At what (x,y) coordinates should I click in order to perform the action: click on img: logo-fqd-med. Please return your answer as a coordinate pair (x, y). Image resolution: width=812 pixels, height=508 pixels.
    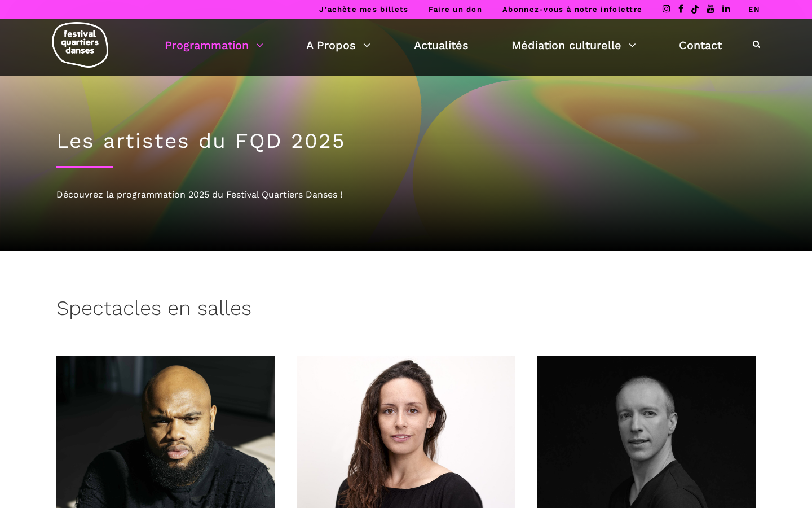
    Looking at the image, I should click on (80, 45).